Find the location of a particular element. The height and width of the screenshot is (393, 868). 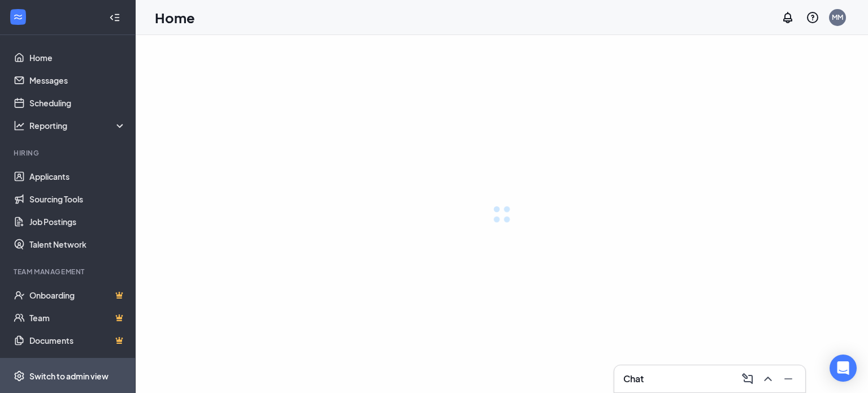

a: Home is located at coordinates (77, 58).